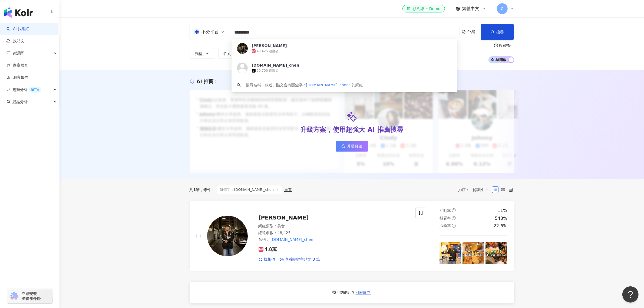 Image resolution: width=644 pixels, height=308 pixels. What do you see at coordinates (268, 249) in the screenshot?
I see `span: 4.8萬` at bounding box center [268, 249].